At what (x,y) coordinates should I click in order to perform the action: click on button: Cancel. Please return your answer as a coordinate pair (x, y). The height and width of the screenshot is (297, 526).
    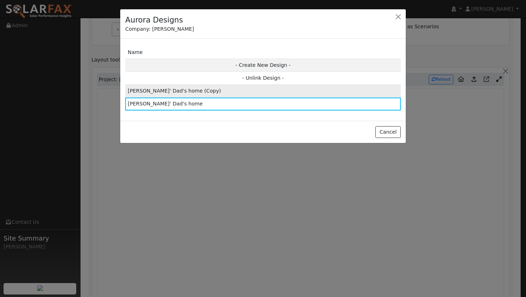
    Looking at the image, I should click on (388, 132).